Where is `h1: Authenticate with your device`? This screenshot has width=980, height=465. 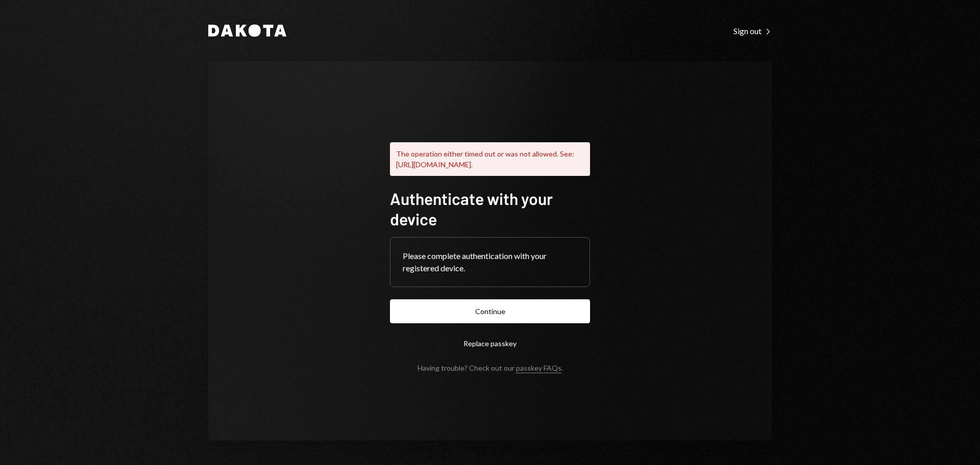 h1: Authenticate with your device is located at coordinates (490, 208).